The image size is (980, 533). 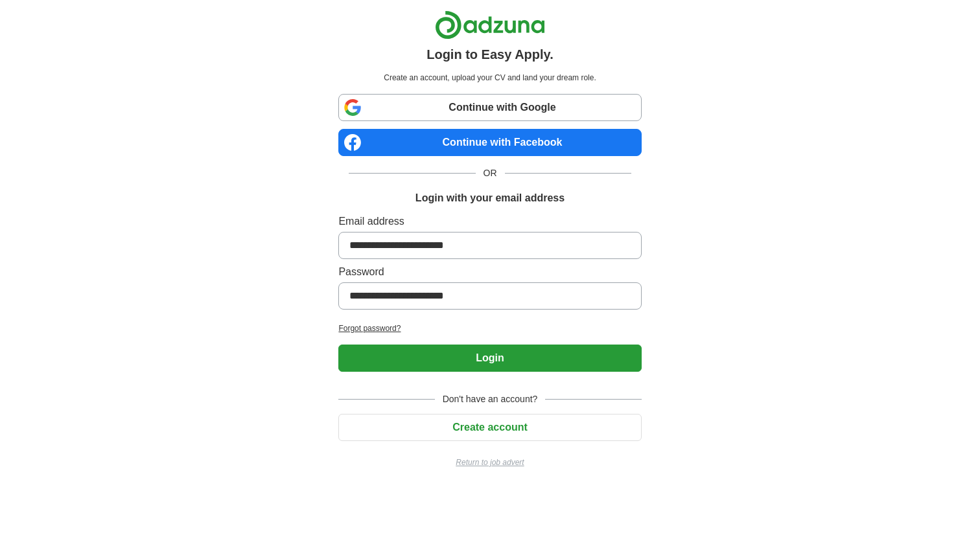 I want to click on h2: Forgot password?, so click(x=490, y=328).